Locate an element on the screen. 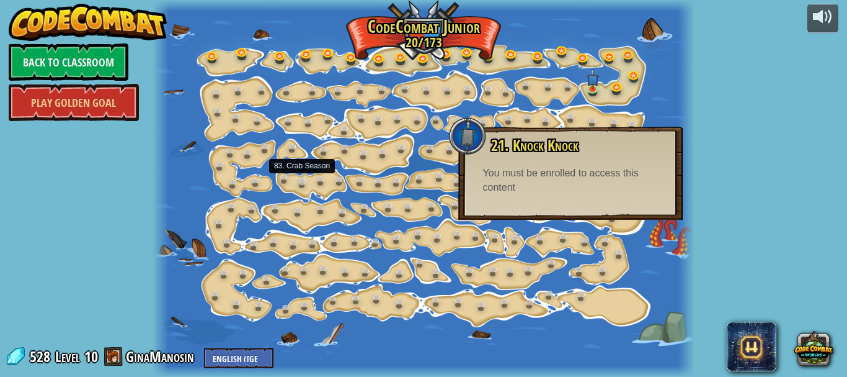  img: CodeCombat - Learn how to code by playing a game is located at coordinates (88, 22).